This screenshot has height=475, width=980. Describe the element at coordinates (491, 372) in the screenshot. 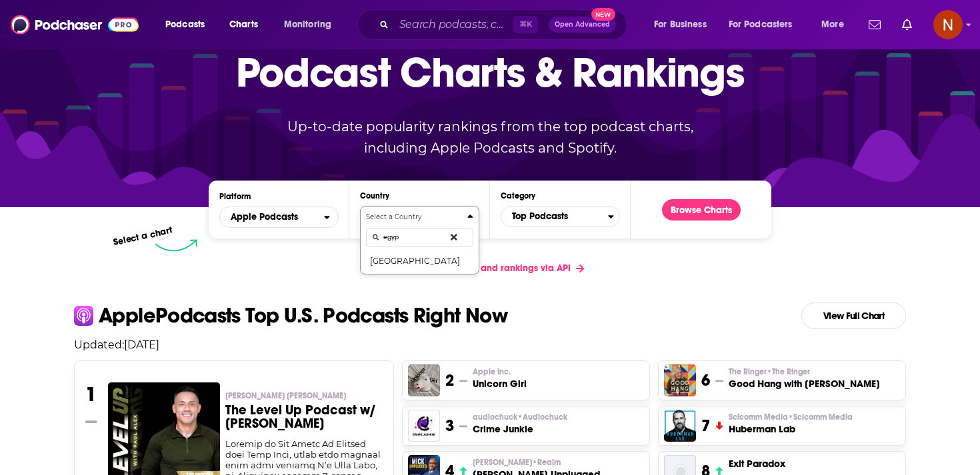

I see `span: Apple Inc.` at that location.